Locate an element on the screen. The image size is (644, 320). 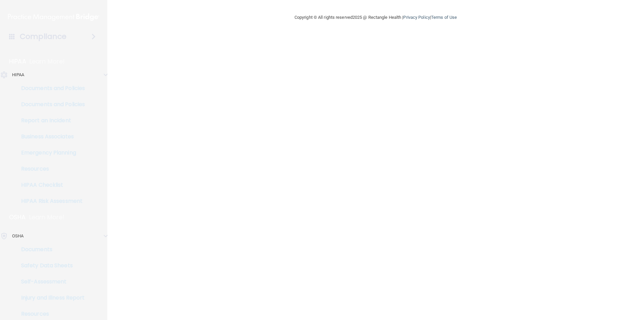
p: Report an Incident is located at coordinates (50, 121).